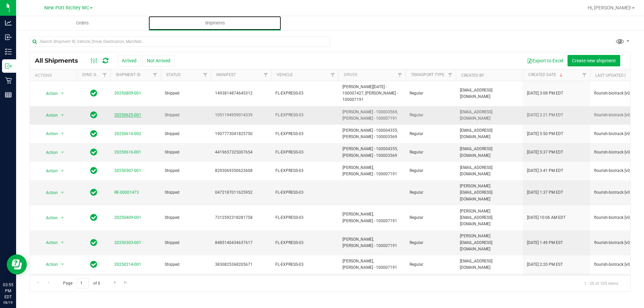 This screenshot has width=644, height=308. What do you see at coordinates (130, 61) in the screenshot?
I see `button: Arrived` at bounding box center [130, 61].